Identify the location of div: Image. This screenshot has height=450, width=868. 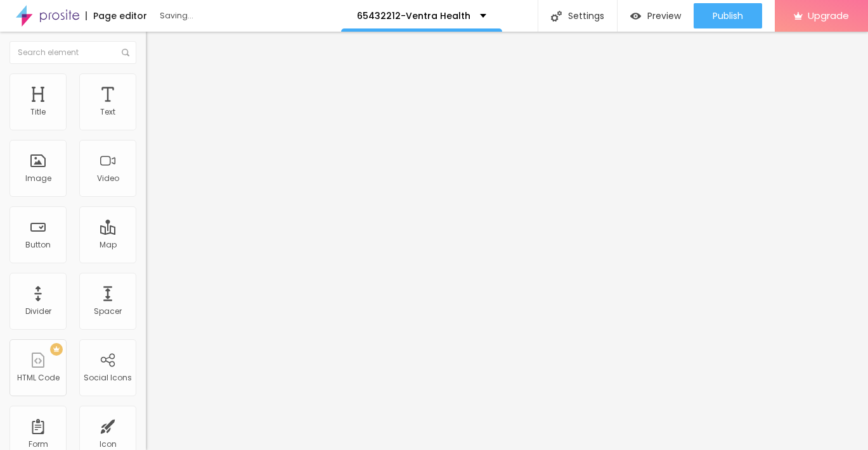
(38, 179).